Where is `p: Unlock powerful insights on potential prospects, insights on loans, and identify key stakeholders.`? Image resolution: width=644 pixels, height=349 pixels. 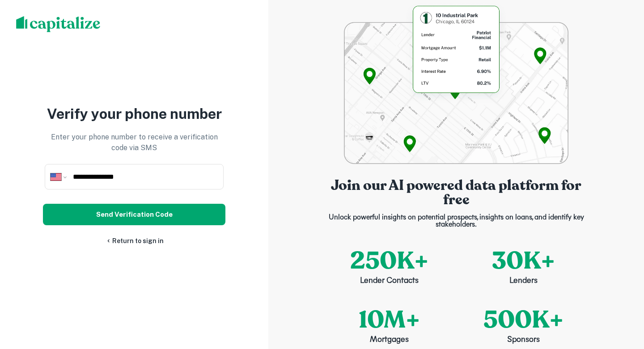
p: Unlock powerful insights on potential prospects, insights on loans, and identify key stakeholders. is located at coordinates (456, 222).